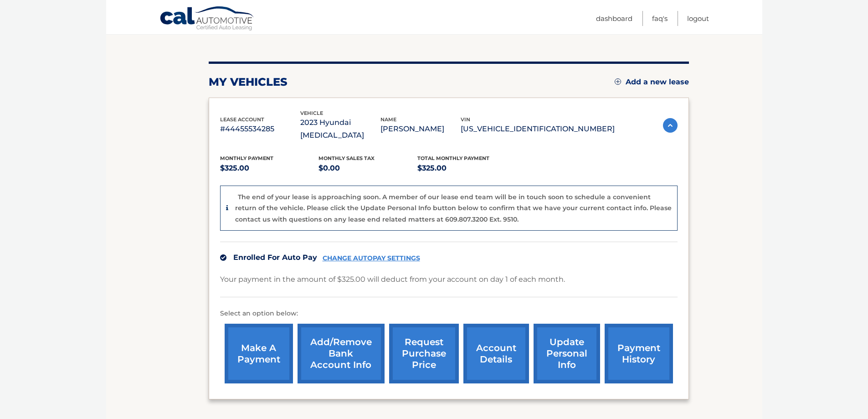  Describe the element at coordinates (453, 159) in the screenshot. I see `span: Total Monthly Payment` at that location.